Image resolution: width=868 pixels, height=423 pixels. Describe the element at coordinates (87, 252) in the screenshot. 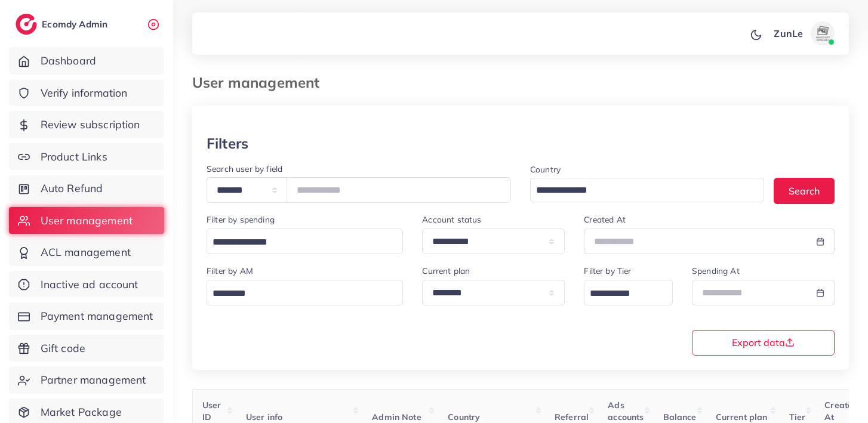

I see `a: ACL management` at that location.